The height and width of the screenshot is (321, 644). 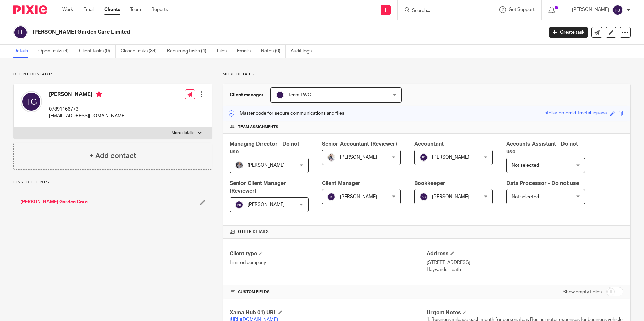 I want to click on a: Team, so click(x=136, y=10).